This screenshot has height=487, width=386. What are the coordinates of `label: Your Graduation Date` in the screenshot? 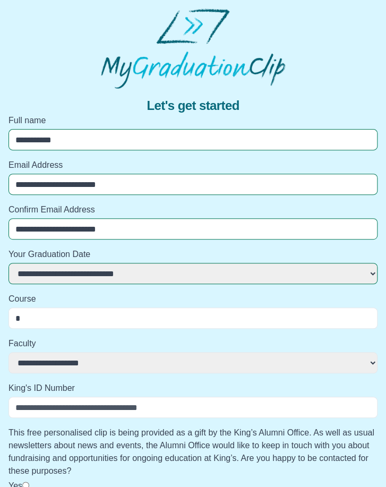 It's located at (193, 254).